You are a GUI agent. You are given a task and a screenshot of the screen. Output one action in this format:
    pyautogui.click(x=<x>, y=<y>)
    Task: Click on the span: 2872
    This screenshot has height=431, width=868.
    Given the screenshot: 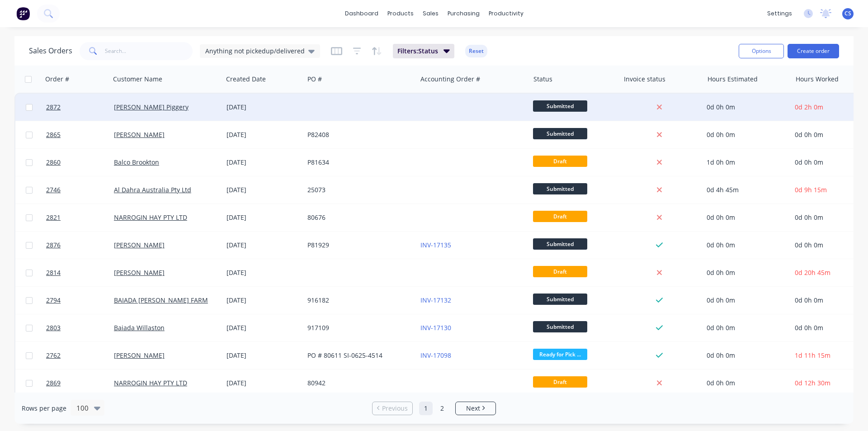 What is the action you would take?
    pyautogui.click(x=53, y=107)
    